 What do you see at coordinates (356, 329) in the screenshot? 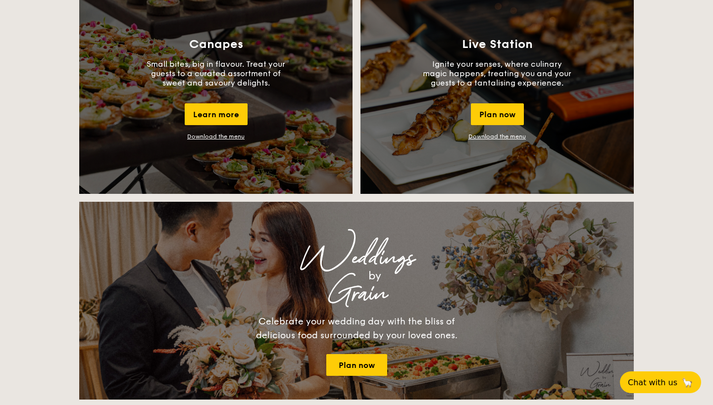
I see `div: Celebrate your wedding day with the bliss of delicious food surrounded by your loved ones.` at bounding box center [356, 329].